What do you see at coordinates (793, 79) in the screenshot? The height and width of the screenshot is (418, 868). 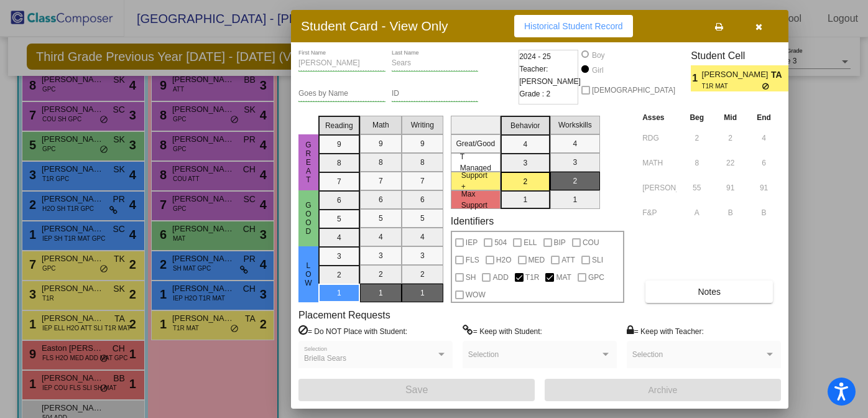 I see `span: 2` at bounding box center [793, 79].